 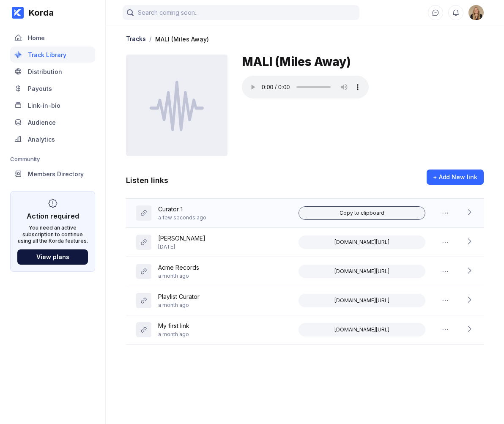 I want to click on div: Playlist Curator, so click(x=178, y=297).